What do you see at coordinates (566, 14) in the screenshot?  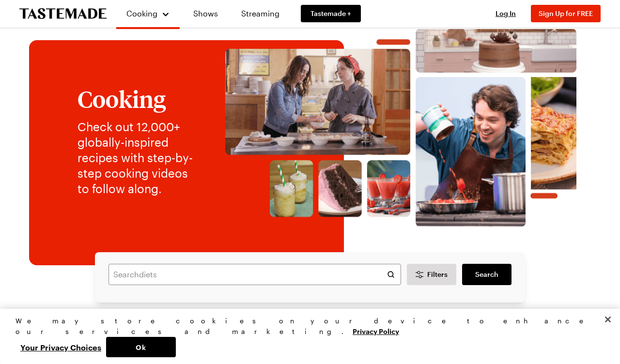 I see `button: Sign Up for FREE` at bounding box center [566, 14].